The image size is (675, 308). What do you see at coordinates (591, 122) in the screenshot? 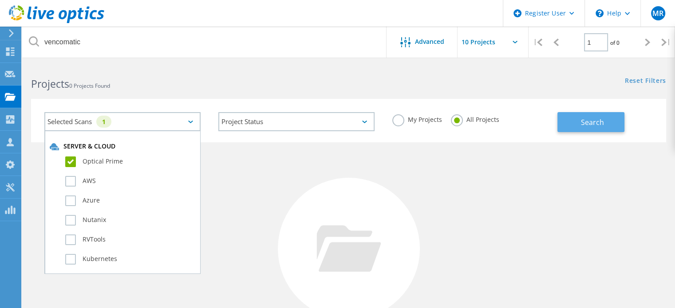
I see `button: Search` at bounding box center [591, 122].